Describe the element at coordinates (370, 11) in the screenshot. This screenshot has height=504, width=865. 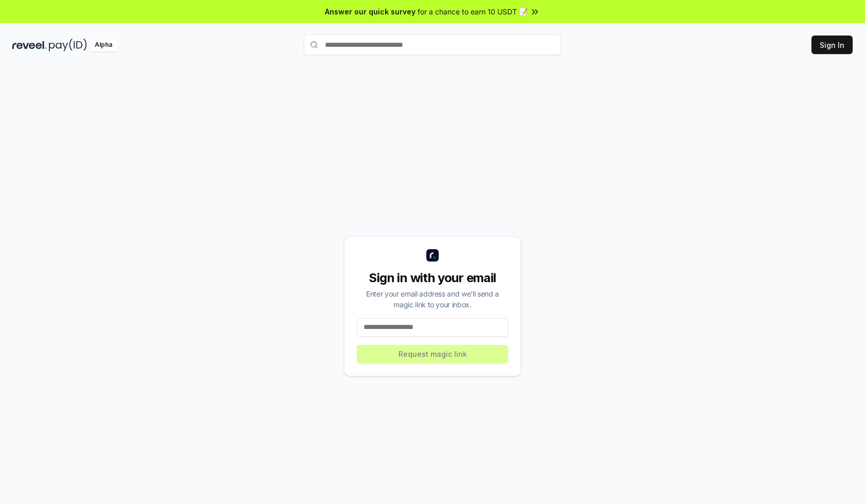
I see `span: Answer our quick survey` at that location.